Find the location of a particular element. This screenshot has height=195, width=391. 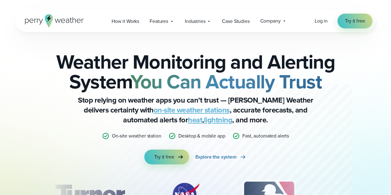

a: Log in is located at coordinates (321, 21).